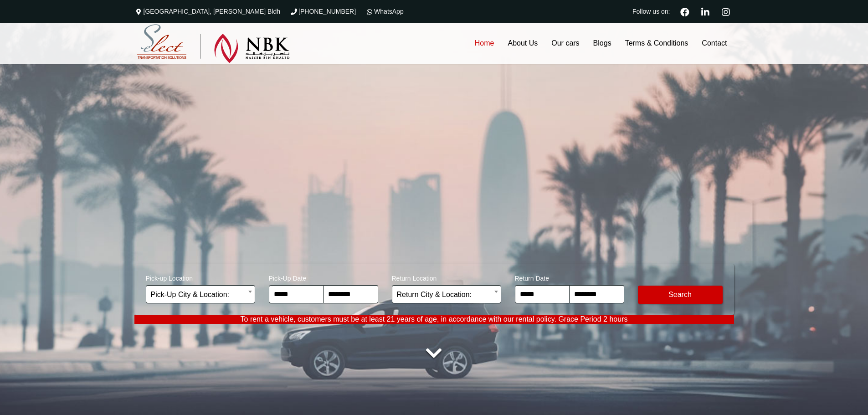  Describe the element at coordinates (213, 44) in the screenshot. I see `img: Select Rent a Car` at that location.